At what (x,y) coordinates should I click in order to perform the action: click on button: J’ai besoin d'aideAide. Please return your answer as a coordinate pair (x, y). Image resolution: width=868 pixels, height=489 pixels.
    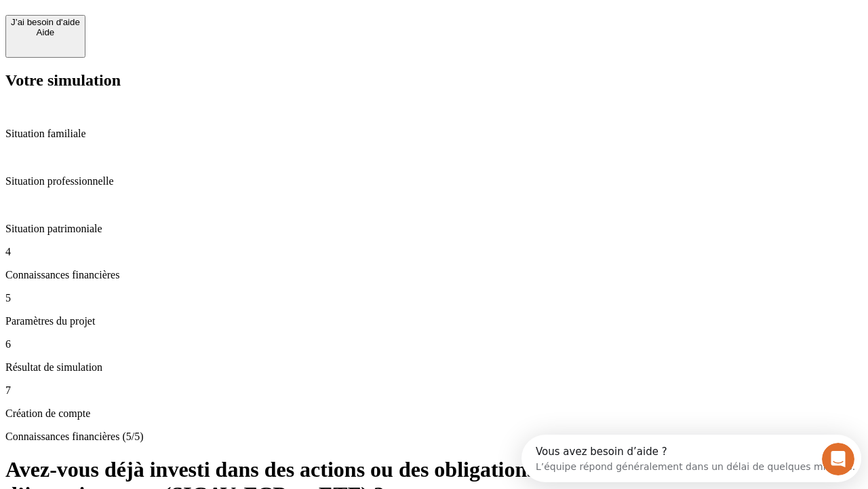
    Looking at the image, I should click on (46, 36).